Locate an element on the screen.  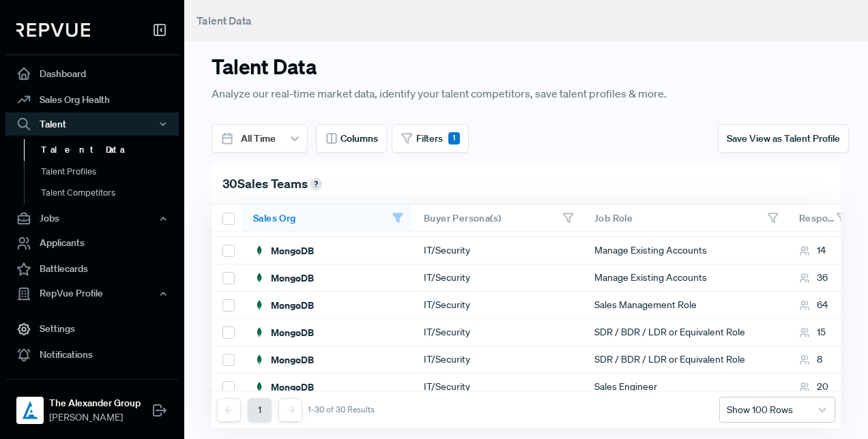
strong: The Alexander Group is located at coordinates (95, 403).